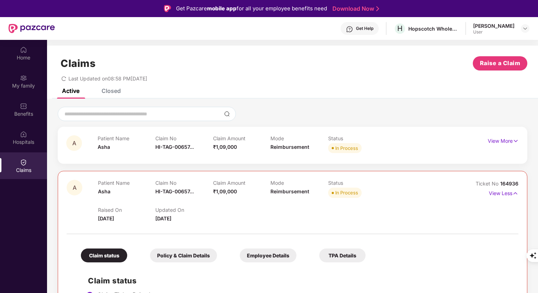  I want to click on span: Ticket No, so click(488, 184).